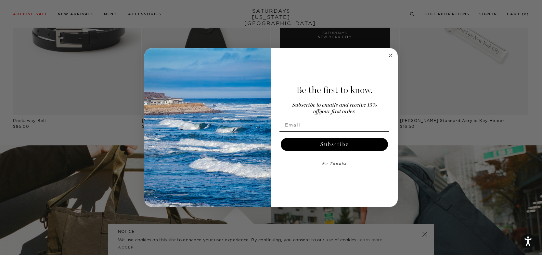 The image size is (542, 255). I want to click on button: No Thanks, so click(335, 164).